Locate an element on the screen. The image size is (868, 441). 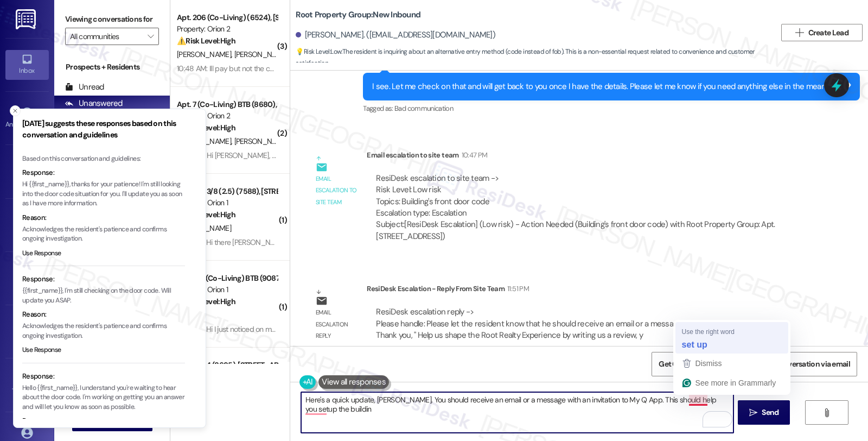
a: Site Visit • is located at coordinates (27, 171).